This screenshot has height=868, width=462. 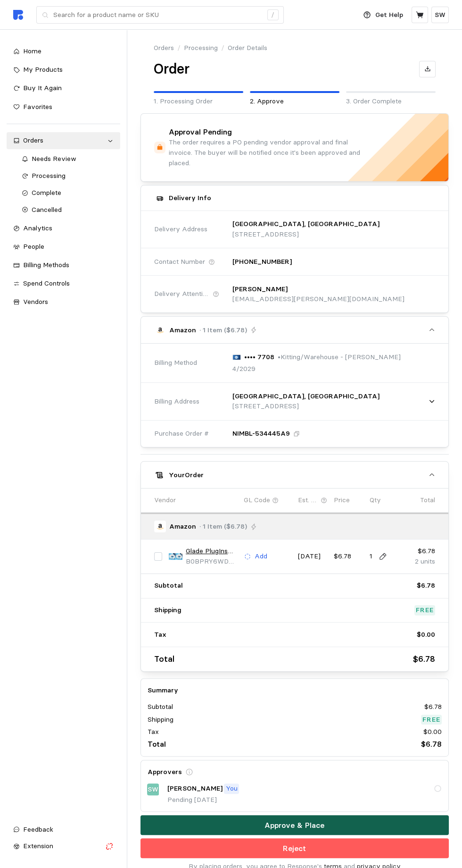 I want to click on p: Price, so click(x=342, y=501).